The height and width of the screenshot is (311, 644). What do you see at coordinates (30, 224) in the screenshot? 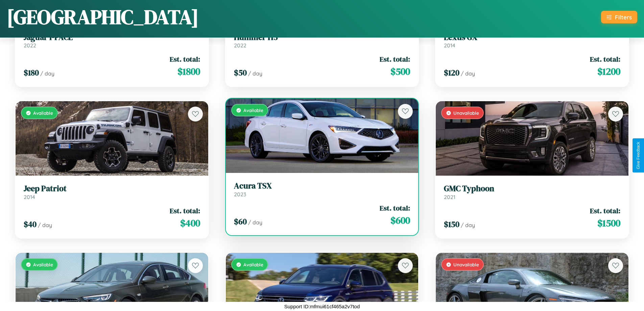
I see `span: $ 40` at bounding box center [30, 224].